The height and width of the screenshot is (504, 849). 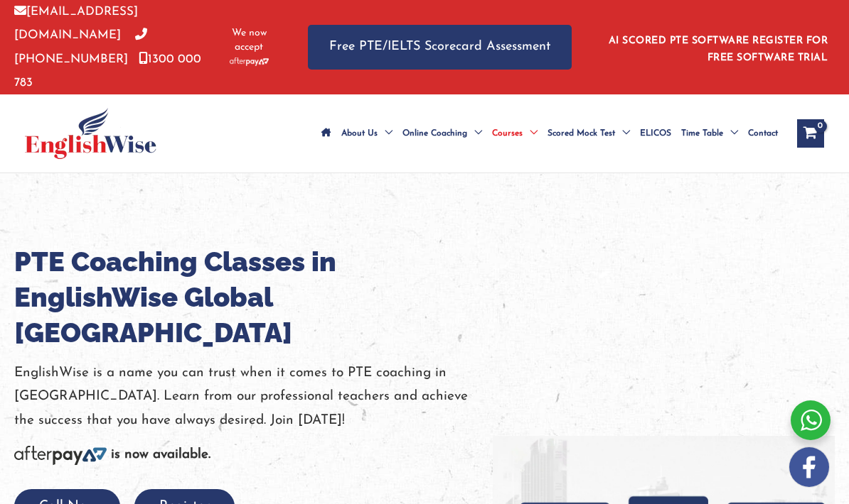 What do you see at coordinates (507, 133) in the screenshot?
I see `span: Courses` at bounding box center [507, 133].